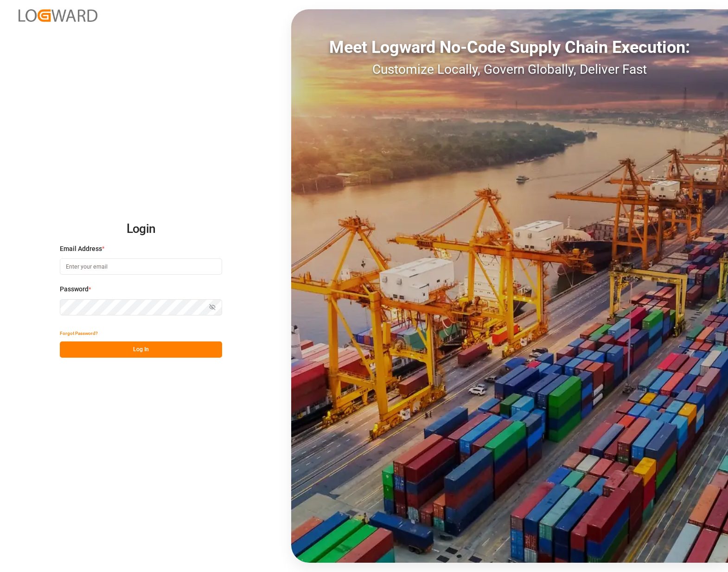 This screenshot has height=572, width=728. Describe the element at coordinates (141, 266) in the screenshot. I see `input: Enter your email` at that location.